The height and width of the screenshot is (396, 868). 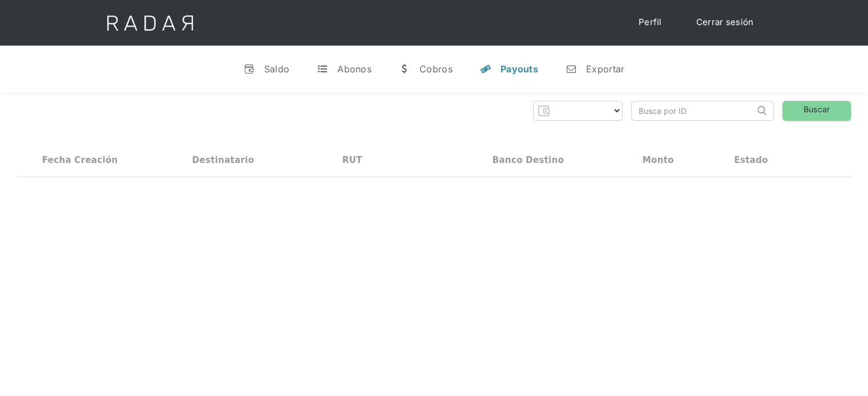 I want to click on div: Abonos, so click(x=355, y=69).